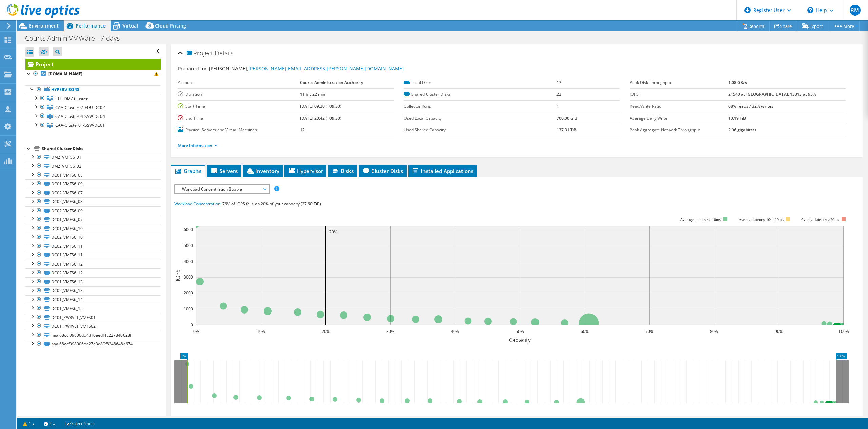 The image size is (868, 429). I want to click on text: 3000, so click(188, 277).